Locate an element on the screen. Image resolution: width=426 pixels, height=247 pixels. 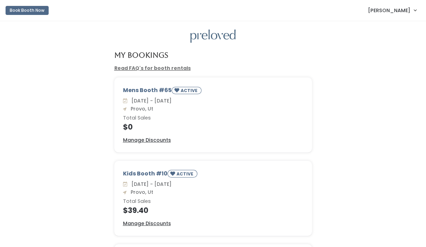
div: Kids Booth #10 is located at coordinates (213, 175).